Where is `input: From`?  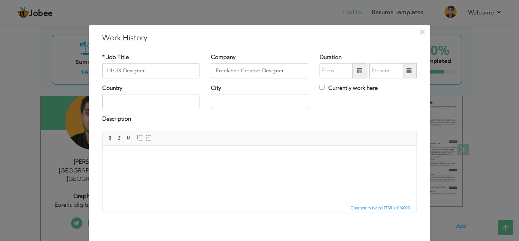 input: From is located at coordinates (336, 71).